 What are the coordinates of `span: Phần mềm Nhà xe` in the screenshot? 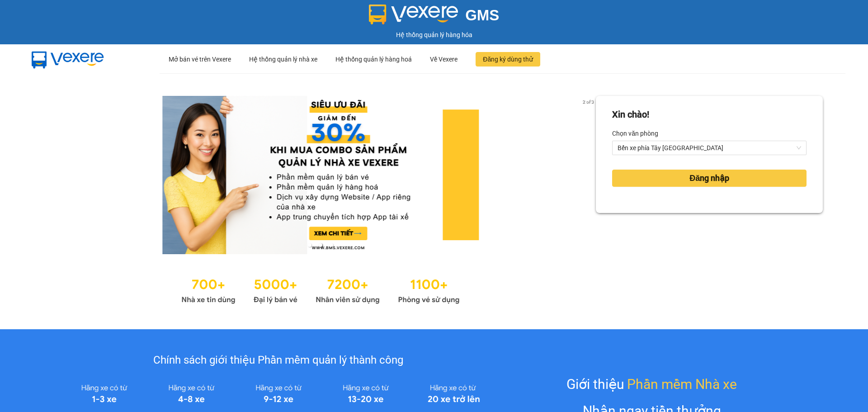 It's located at (682, 384).